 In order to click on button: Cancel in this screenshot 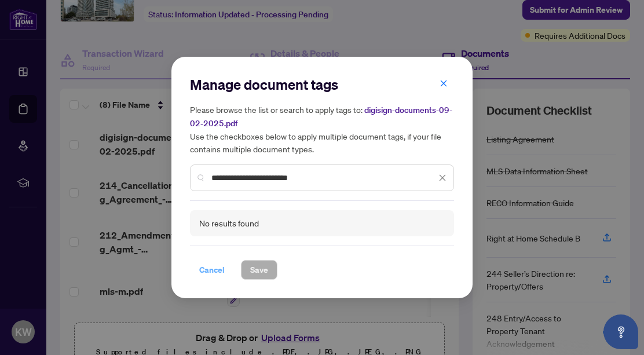, I will do `click(212, 270)`.